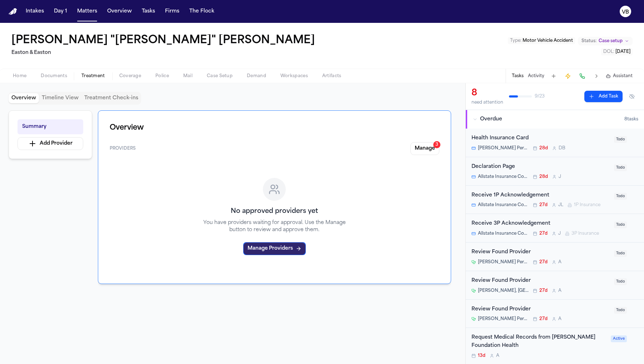  Describe the element at coordinates (165, 53) in the screenshot. I see `h2: Easton & Easton` at that location.